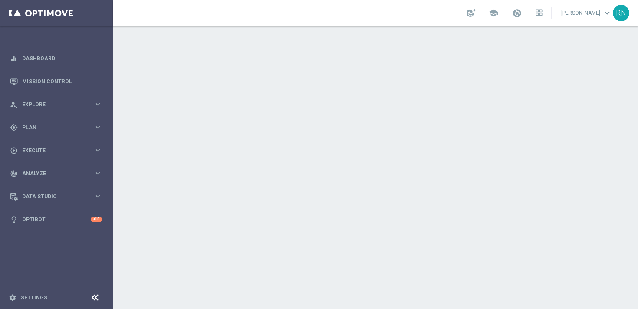  Describe the element at coordinates (52, 197) in the screenshot. I see `div: Data Studio` at that location.